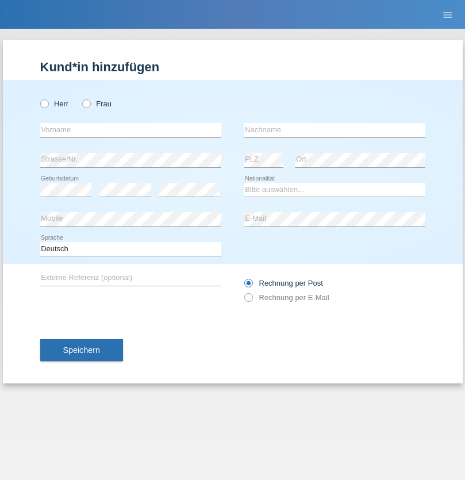 The width and height of the screenshot is (465, 480). Describe the element at coordinates (248, 300) in the screenshot. I see `input: Rechnung per E-Mail` at that location.